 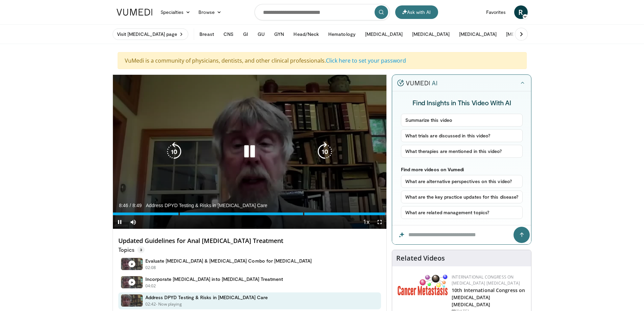 I want to click on p: - Now playing, so click(x=169, y=304).